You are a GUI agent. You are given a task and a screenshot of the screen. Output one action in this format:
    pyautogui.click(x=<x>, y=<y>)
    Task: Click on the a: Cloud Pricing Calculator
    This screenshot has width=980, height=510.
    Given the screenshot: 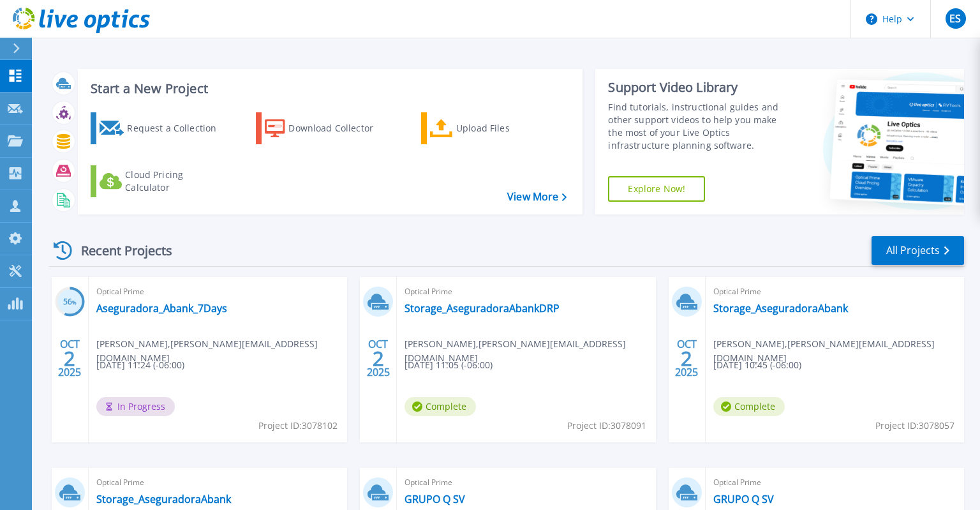 What is the action you would take?
    pyautogui.click(x=161, y=181)
    